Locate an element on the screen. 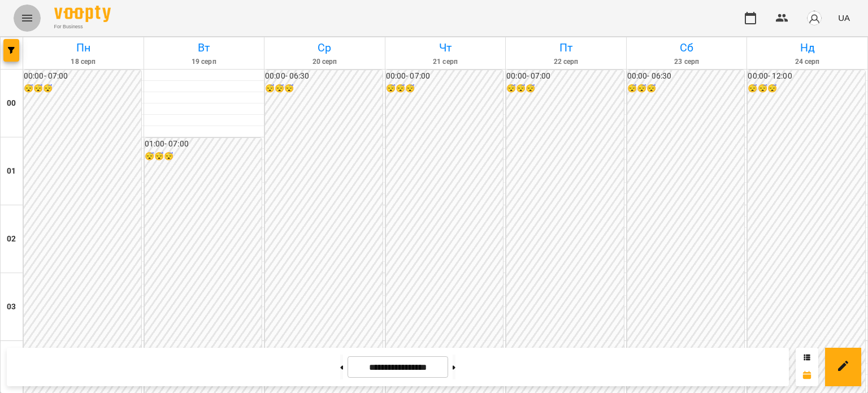  h6: Пн is located at coordinates (83, 47).